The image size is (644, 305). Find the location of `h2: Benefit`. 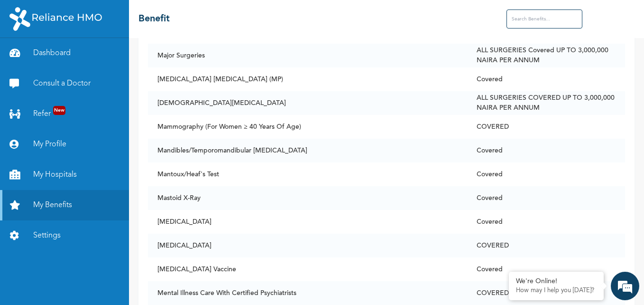

h2: Benefit is located at coordinates (154, 19).